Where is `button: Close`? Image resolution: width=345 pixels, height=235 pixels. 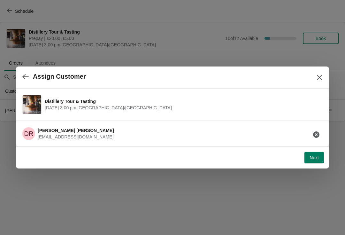 button: Close is located at coordinates (320, 77).